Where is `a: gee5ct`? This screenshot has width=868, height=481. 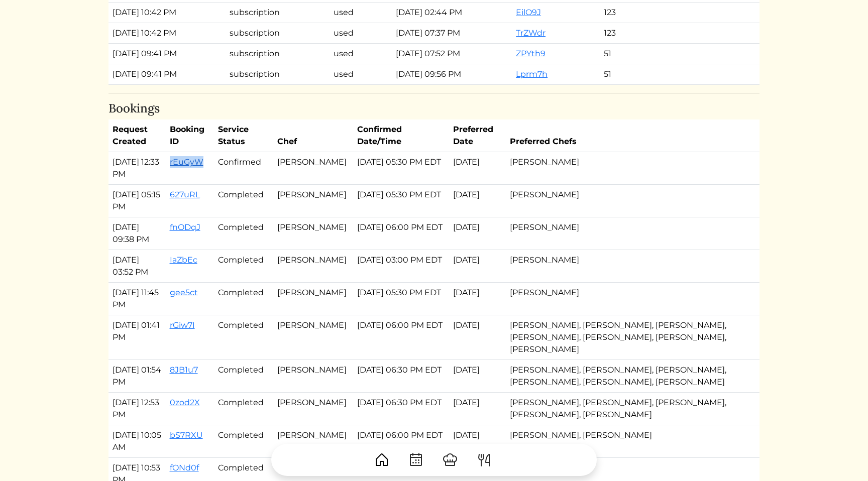
a: gee5ct is located at coordinates (184, 292).